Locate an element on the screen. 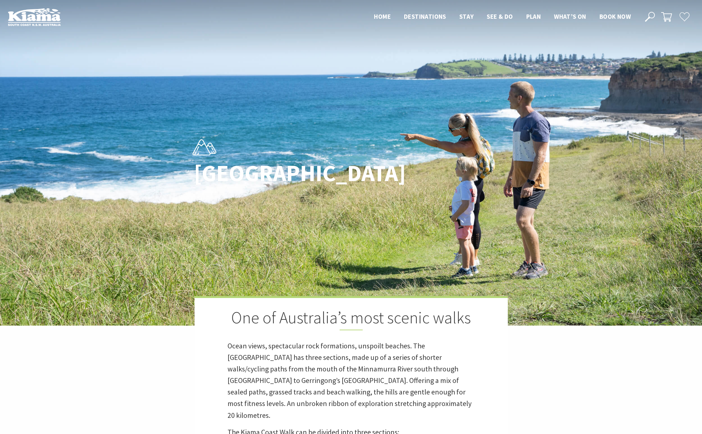 The width and height of the screenshot is (702, 434). span: Book now is located at coordinates (615, 16).